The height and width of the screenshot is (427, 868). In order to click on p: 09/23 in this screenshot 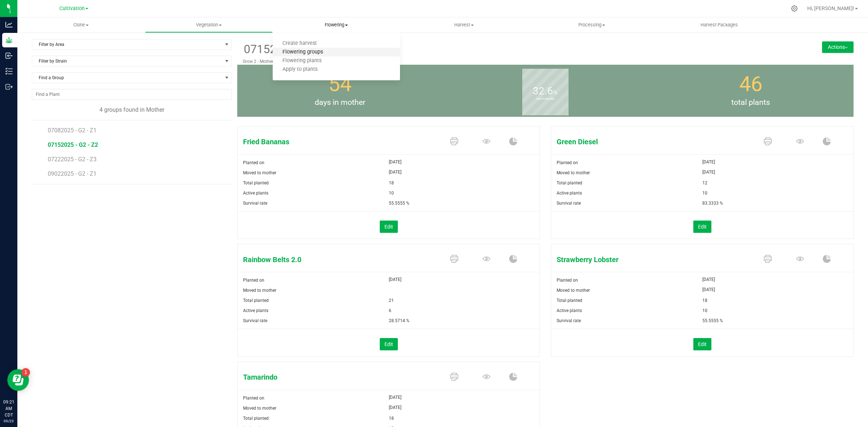, I will do `click(9, 421)`.